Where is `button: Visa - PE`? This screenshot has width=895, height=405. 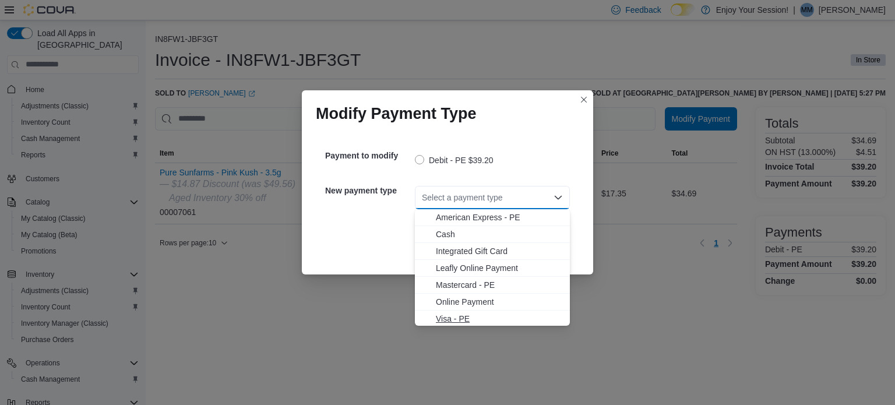 button: Visa - PE is located at coordinates (492, 319).